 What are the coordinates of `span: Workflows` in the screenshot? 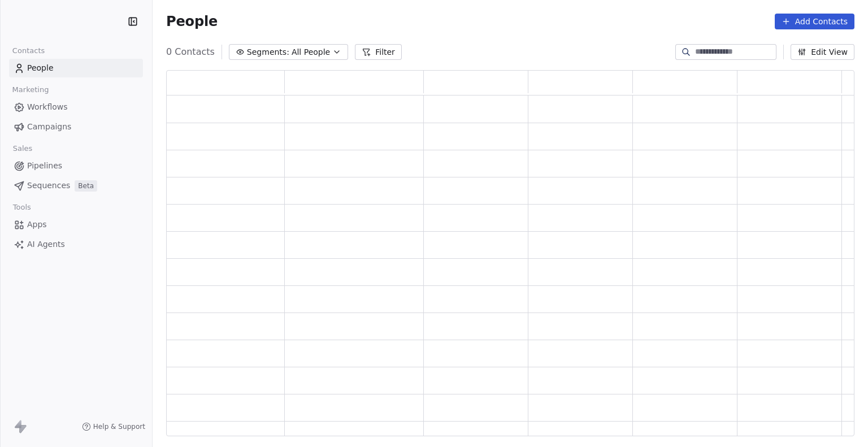 It's located at (48, 107).